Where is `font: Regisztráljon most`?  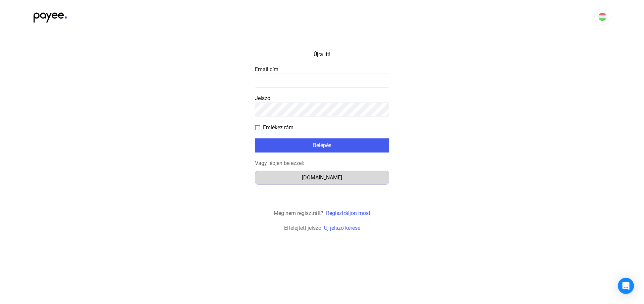 font: Regisztráljon most is located at coordinates (348, 213).